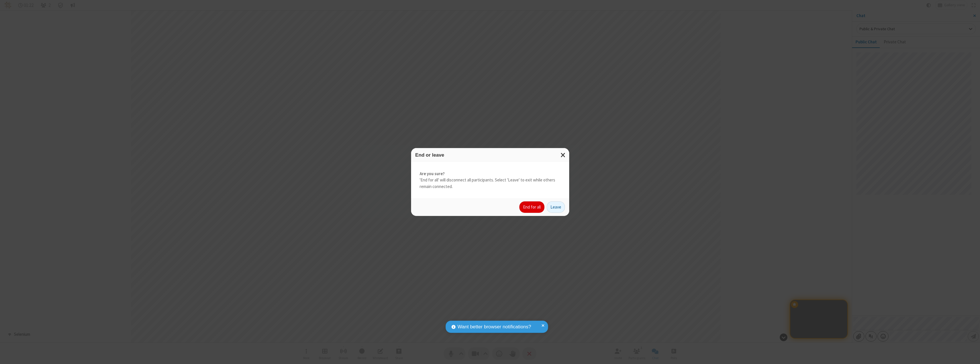 This screenshot has height=364, width=980. Describe the element at coordinates (494, 327) in the screenshot. I see `span: Want better browser notifications?` at that location.